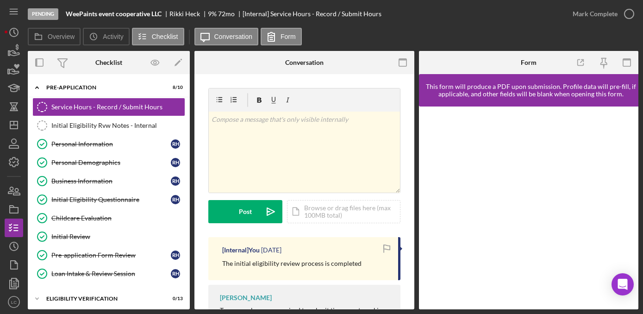  Describe the element at coordinates (109, 255) in the screenshot. I see `a: Pre-application Form ReviewRH` at that location.